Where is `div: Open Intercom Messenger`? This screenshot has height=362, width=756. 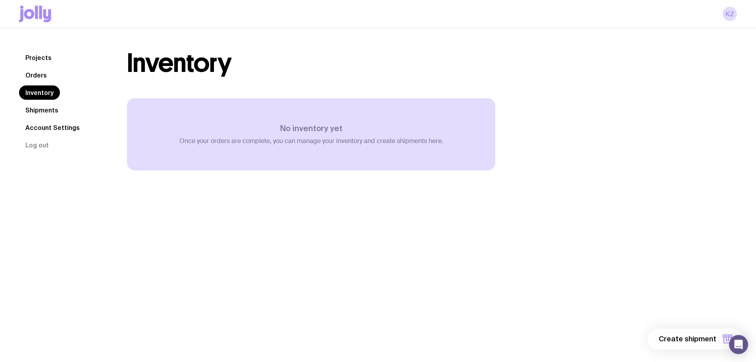 div: Open Intercom Messenger is located at coordinates (739, 344).